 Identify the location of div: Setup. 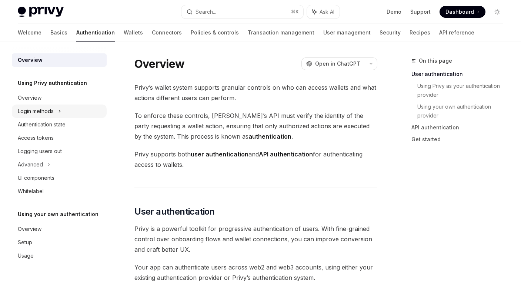
(25, 242).